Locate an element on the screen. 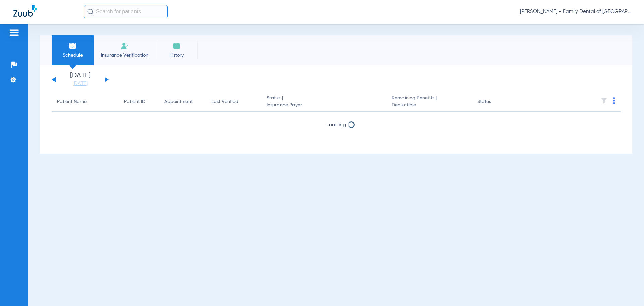 The width and height of the screenshot is (644, 306). img: Schedule is located at coordinates (72, 46).